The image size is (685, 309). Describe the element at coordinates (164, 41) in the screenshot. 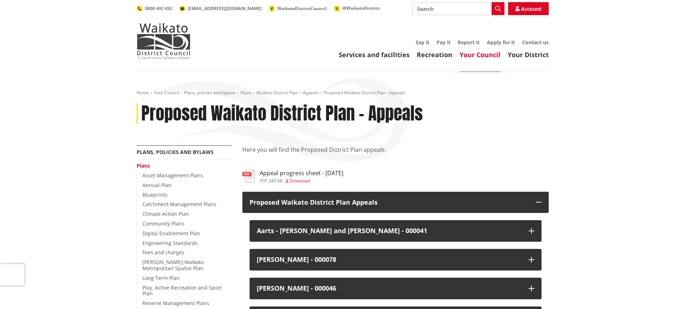

I see `img: Waikato District Council - Te Kaunihera aa Takiwaa o Waikato` at that location.